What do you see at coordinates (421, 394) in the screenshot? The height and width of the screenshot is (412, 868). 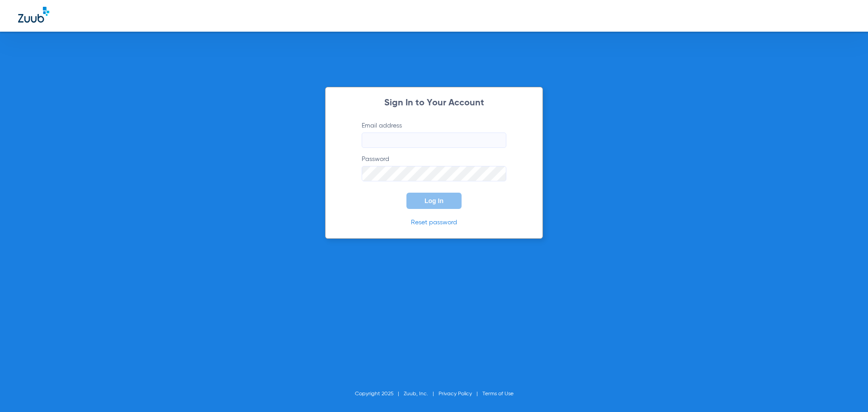 I see `li: Zuub, Inc.` at bounding box center [421, 394].